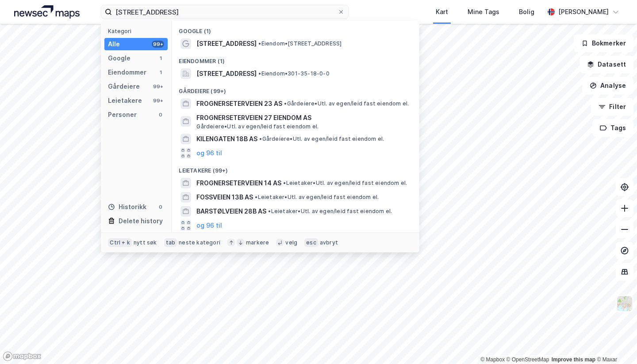 Image resolution: width=637 pixels, height=364 pixels. Describe the element at coordinates (329, 243) in the screenshot. I see `div: avbryt` at that location.